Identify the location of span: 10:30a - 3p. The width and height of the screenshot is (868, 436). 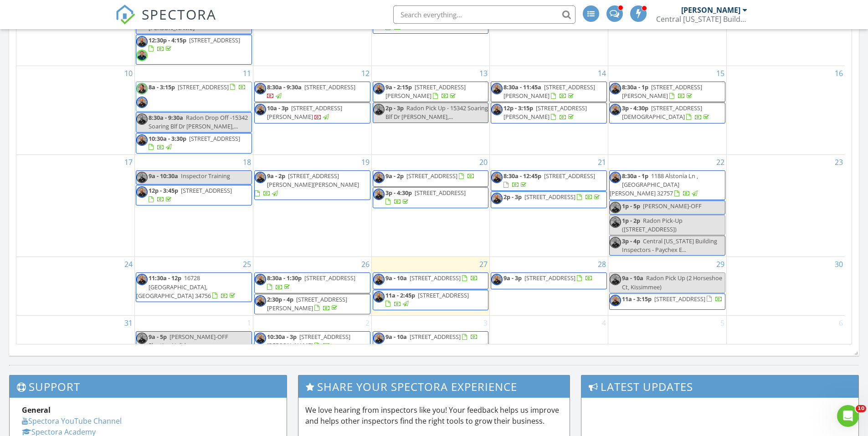
(281, 337).